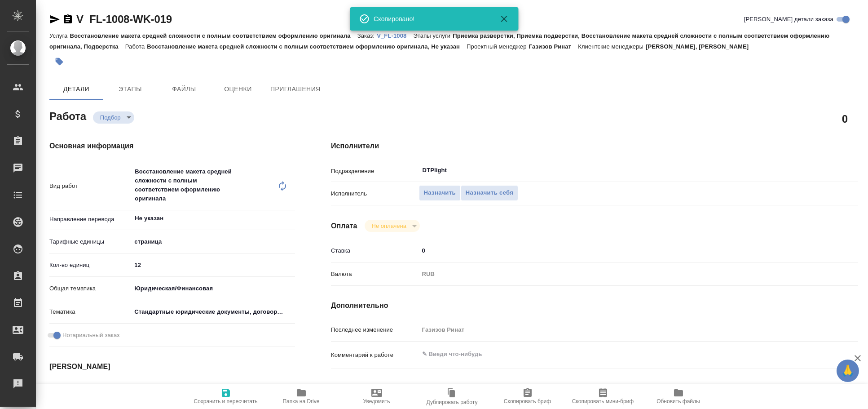 Image resolution: width=868 pixels, height=409 pixels. What do you see at coordinates (375, 330) in the screenshot?
I see `p: Последнее изменение` at bounding box center [375, 330].